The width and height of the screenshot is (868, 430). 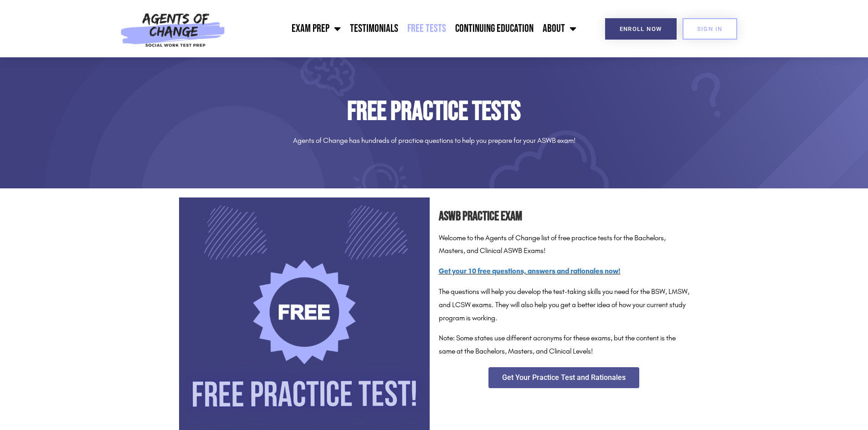 What do you see at coordinates (434, 112) in the screenshot?
I see `h1: Free Practice Tests` at bounding box center [434, 112].